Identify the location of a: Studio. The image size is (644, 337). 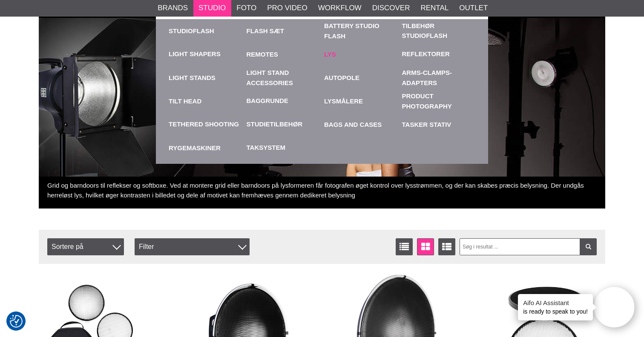
(212, 8).